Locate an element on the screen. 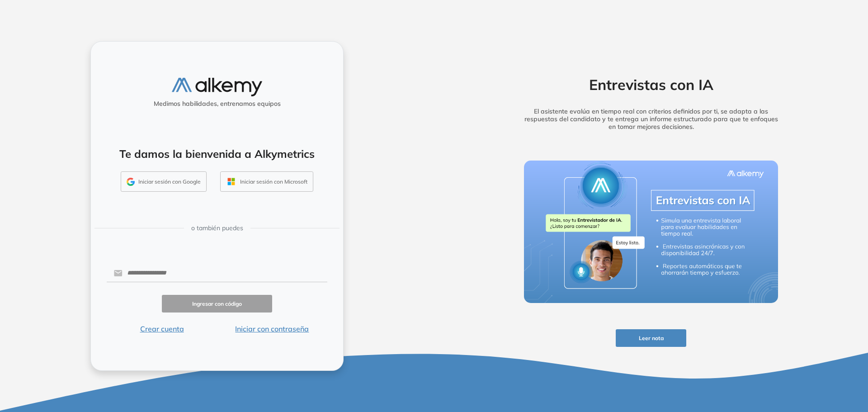 This screenshot has height=412, width=868. button: Crear cuenta is located at coordinates (162, 329).